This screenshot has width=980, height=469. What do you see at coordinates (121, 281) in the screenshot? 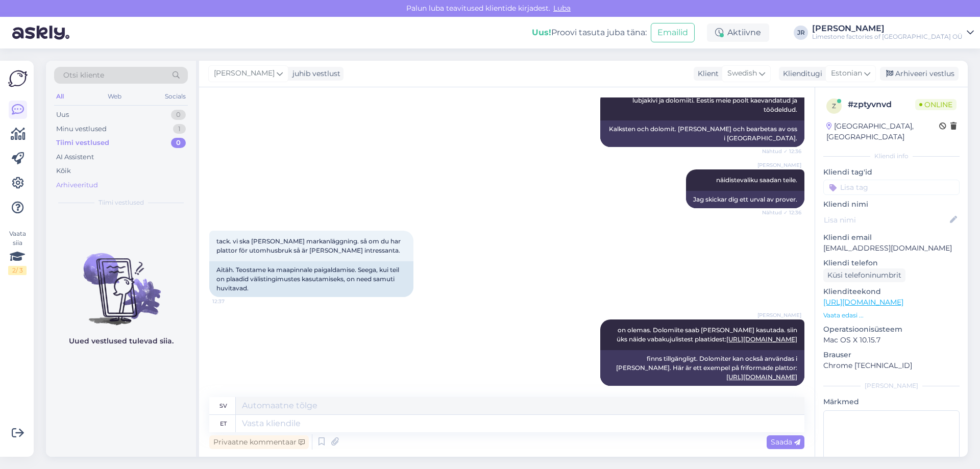
I see `img: No chats` at bounding box center [121, 281].